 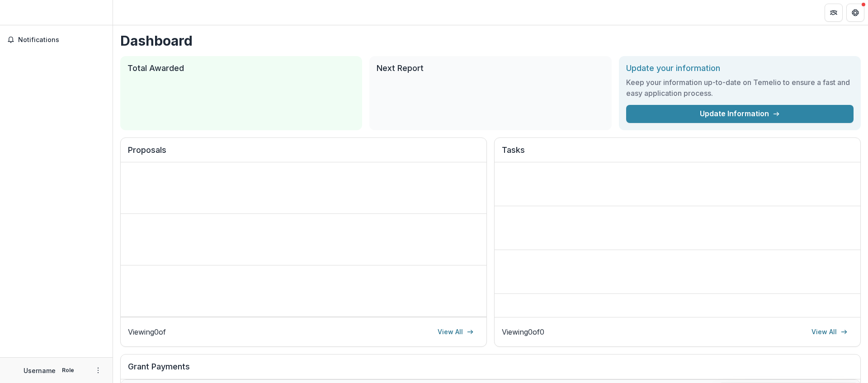 What do you see at coordinates (523, 332) in the screenshot?
I see `p: Viewing 0 of 0` at bounding box center [523, 332].